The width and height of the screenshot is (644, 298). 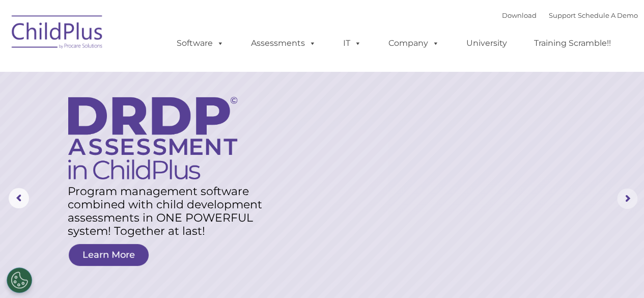 I want to click on a: Support, so click(x=562, y=15).